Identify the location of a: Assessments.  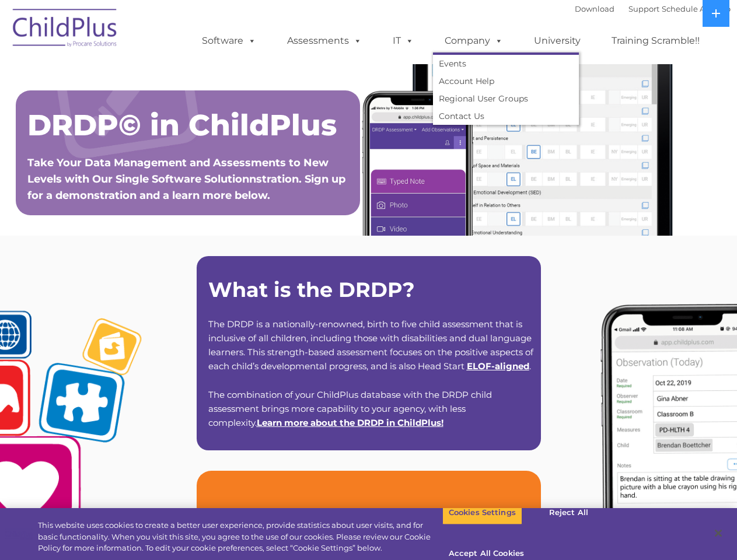
(324, 41).